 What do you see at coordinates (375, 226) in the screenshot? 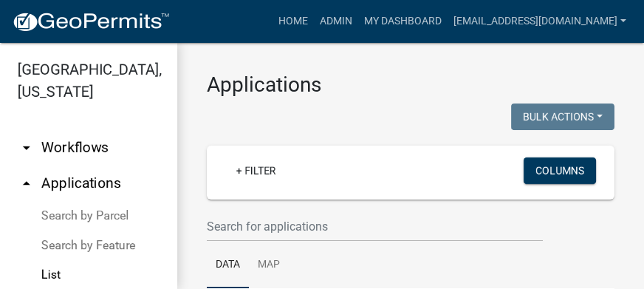
I see `input: Search for applications` at bounding box center [375, 226].